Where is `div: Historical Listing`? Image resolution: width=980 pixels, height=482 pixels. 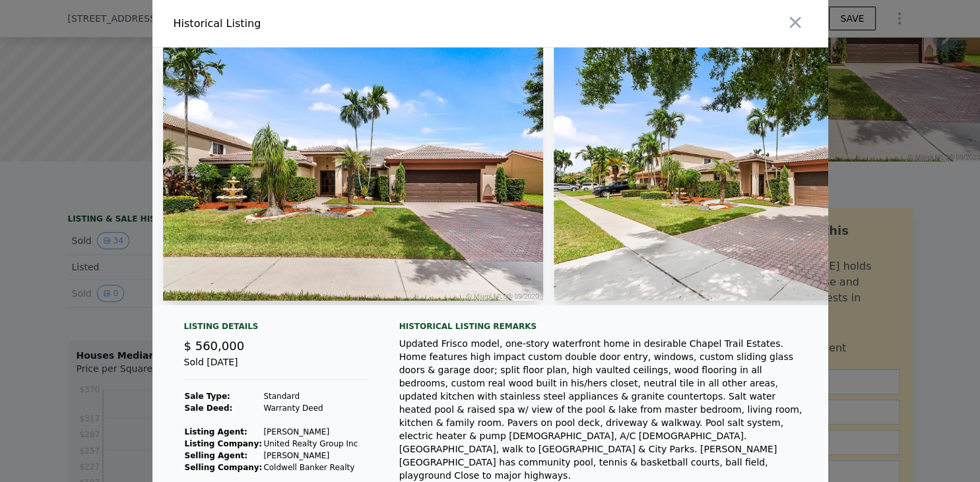
div: Historical Listing is located at coordinates (329, 24).